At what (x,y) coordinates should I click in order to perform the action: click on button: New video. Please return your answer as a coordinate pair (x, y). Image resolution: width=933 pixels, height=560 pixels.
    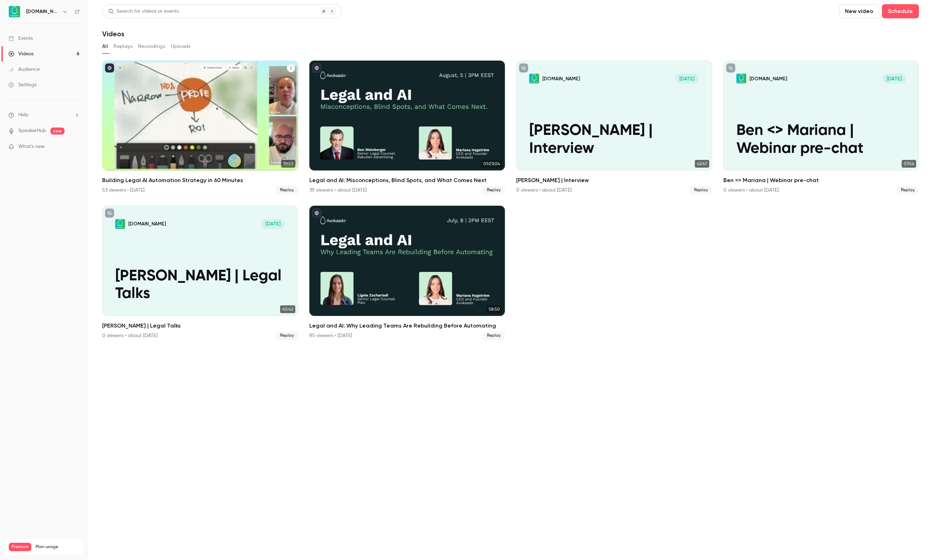
    Looking at the image, I should click on (858, 11).